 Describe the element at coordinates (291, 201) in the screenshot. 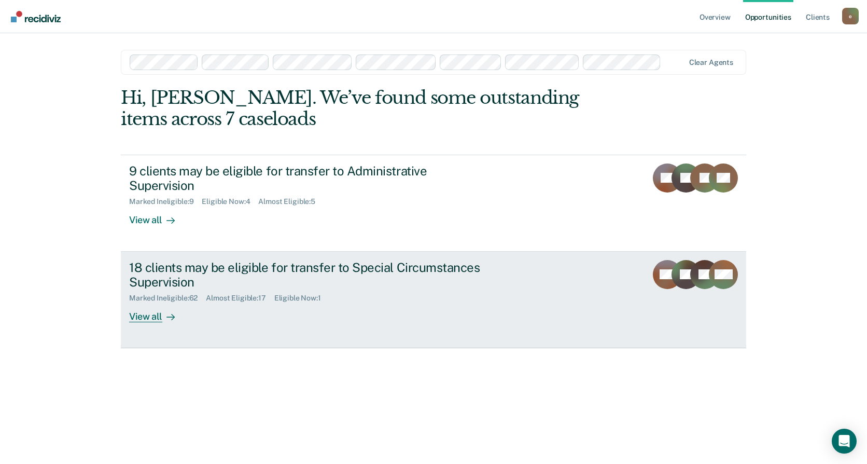

I see `div: Almost Eligible : 5` at that location.